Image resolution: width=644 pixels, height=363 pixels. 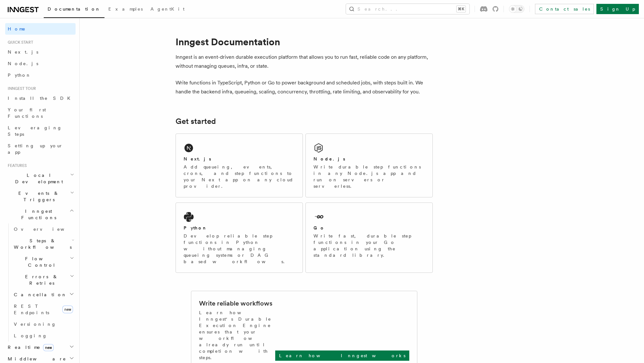 I want to click on span: Leveraging Steps, so click(x=34, y=131).